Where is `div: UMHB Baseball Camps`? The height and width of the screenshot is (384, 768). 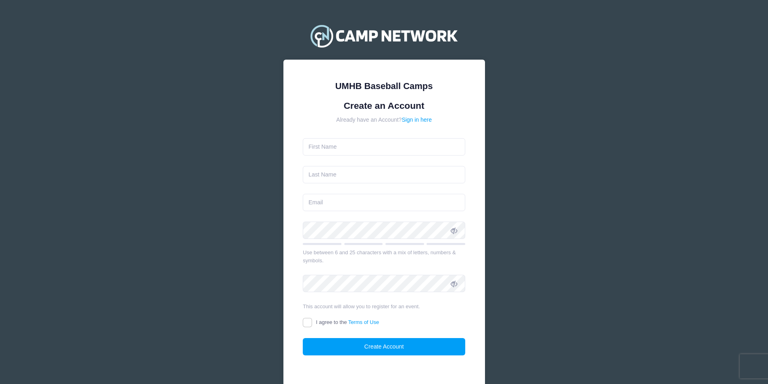
div: UMHB Baseball Camps is located at coordinates (384, 86).